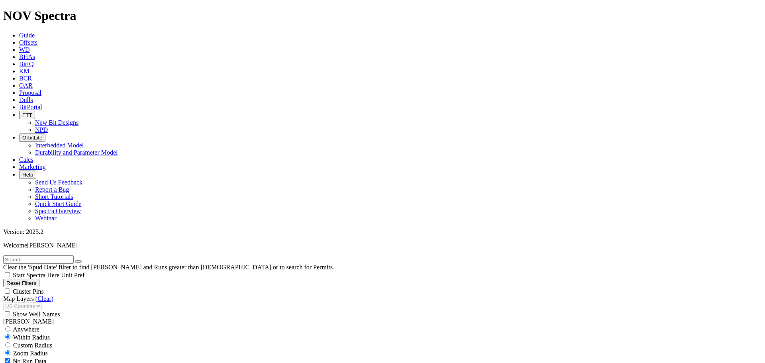  I want to click on a: Quick Start Guide, so click(58, 204).